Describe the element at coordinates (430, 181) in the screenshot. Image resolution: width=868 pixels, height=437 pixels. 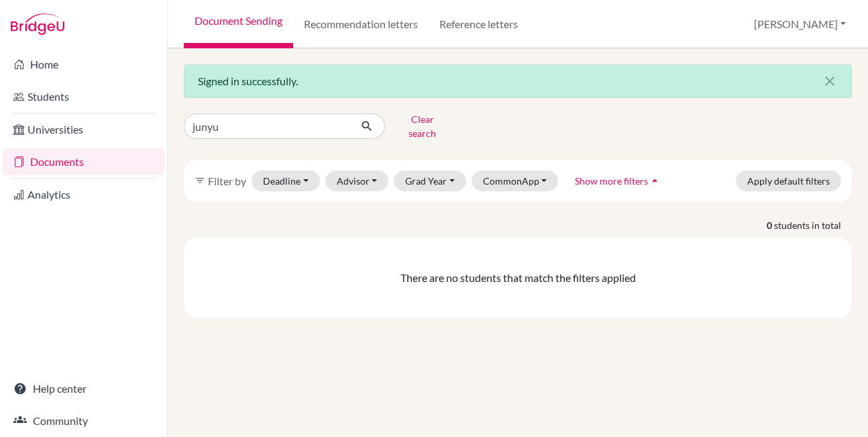
I see `button: Grad Year` at that location.